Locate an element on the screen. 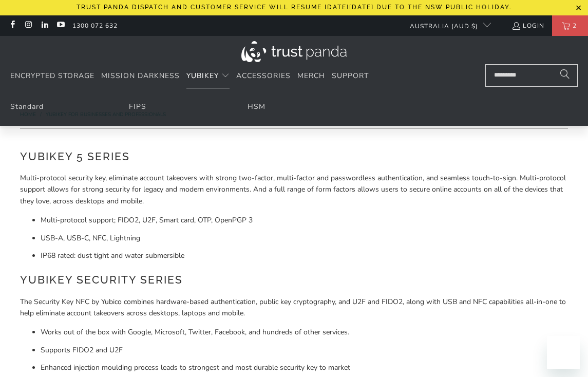 This screenshot has width=588, height=377. span: Accessories is located at coordinates (264, 76).